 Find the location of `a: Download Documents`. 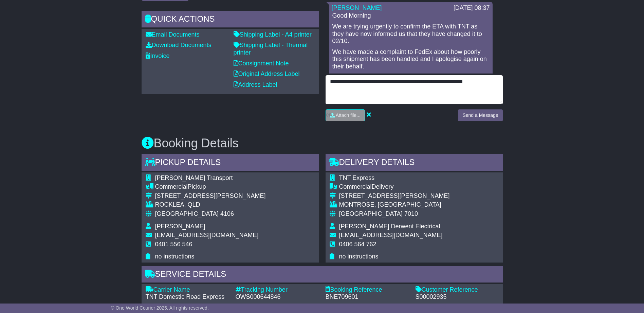

a: Download Documents is located at coordinates (179, 45).